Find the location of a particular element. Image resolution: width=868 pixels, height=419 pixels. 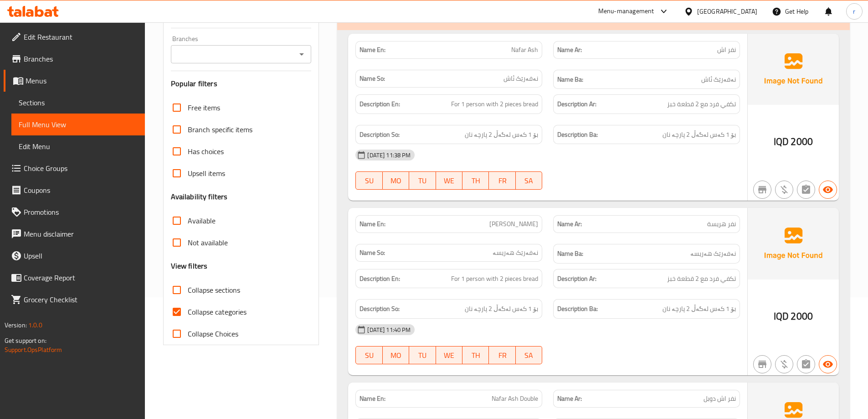

span: Not available is located at coordinates (208, 242).